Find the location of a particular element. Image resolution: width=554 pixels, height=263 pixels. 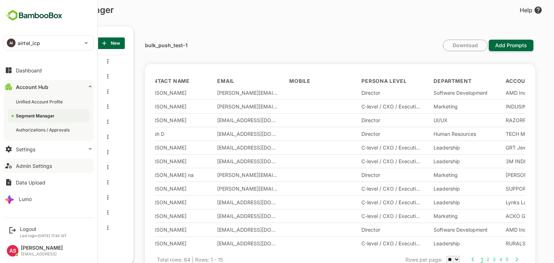

button: Settings is located at coordinates (49, 149).